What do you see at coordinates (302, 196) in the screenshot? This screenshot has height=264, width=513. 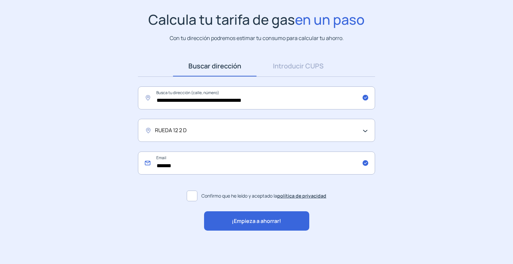 I see `a: política de privacidad` at bounding box center [302, 196].